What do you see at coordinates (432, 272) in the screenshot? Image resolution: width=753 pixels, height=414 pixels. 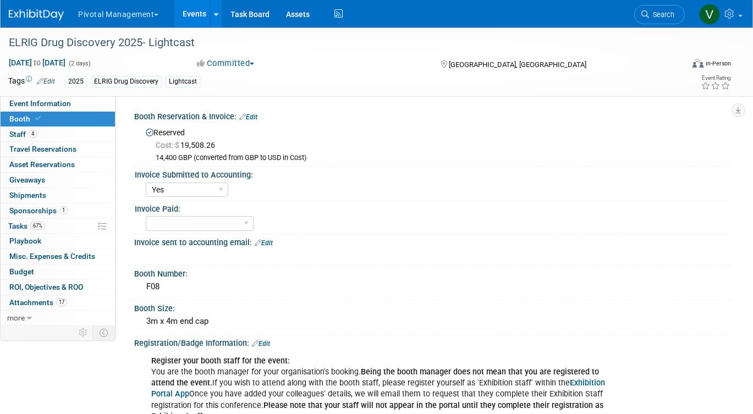 I see `div: Booth Number:` at bounding box center [432, 272].